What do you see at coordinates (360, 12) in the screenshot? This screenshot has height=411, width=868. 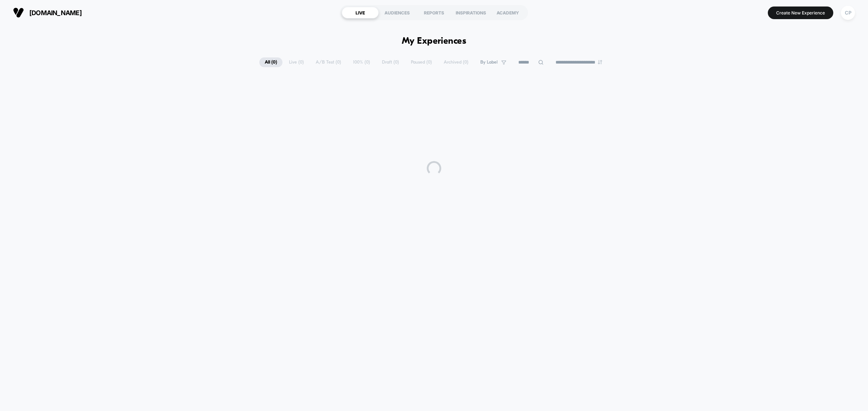 I see `div: LIVE` at bounding box center [360, 12].